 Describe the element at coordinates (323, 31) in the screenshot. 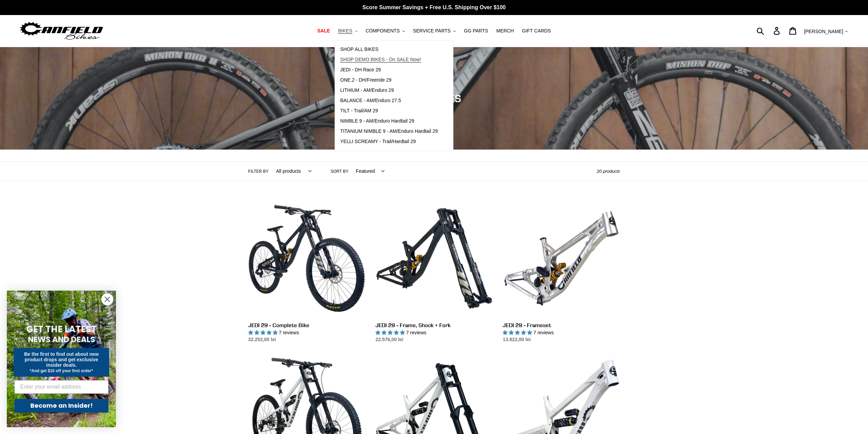

I see `a: SALE` at that location.